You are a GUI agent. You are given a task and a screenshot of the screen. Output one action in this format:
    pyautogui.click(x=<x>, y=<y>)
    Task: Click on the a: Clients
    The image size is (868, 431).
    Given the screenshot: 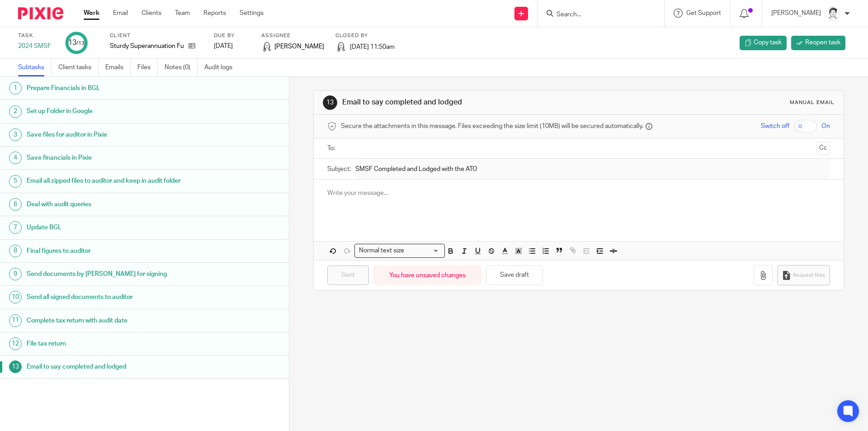 What is the action you would take?
    pyautogui.click(x=151, y=13)
    